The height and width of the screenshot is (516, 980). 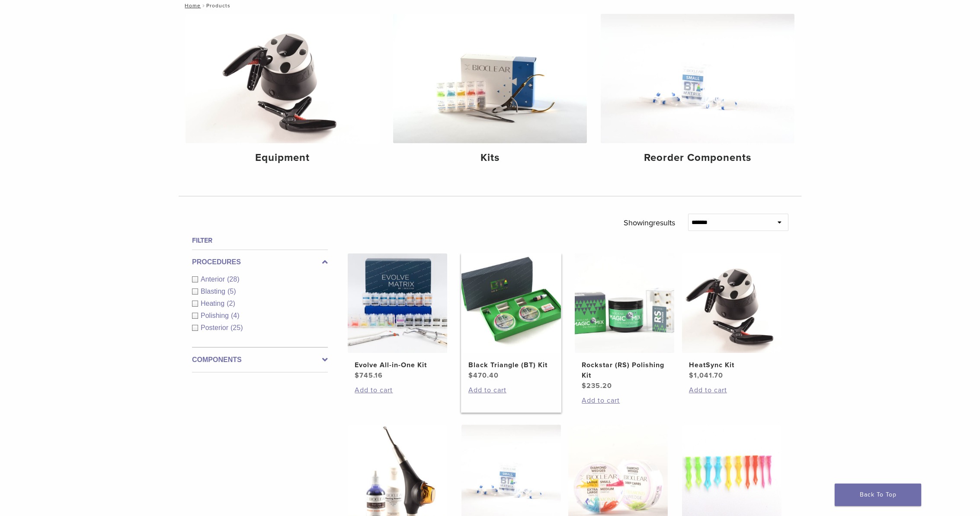 What do you see at coordinates (282, 79) in the screenshot?
I see `img: Equipment` at bounding box center [282, 79].